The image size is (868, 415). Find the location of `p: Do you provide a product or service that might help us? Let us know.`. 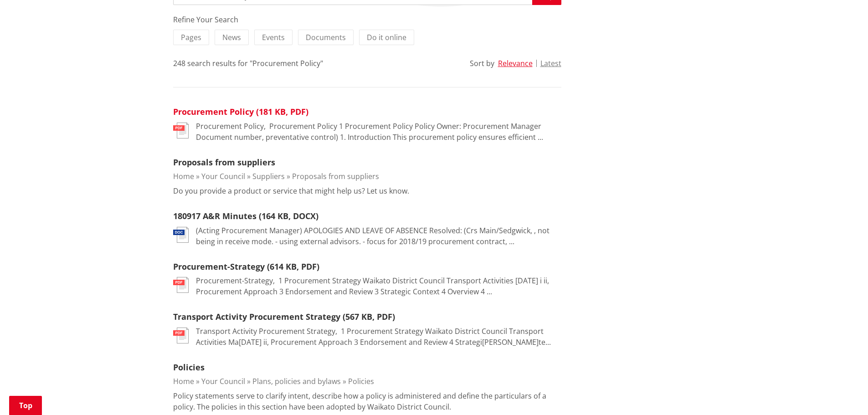

p: Do you provide a product or service that might help us? Let us know. is located at coordinates (291, 191).